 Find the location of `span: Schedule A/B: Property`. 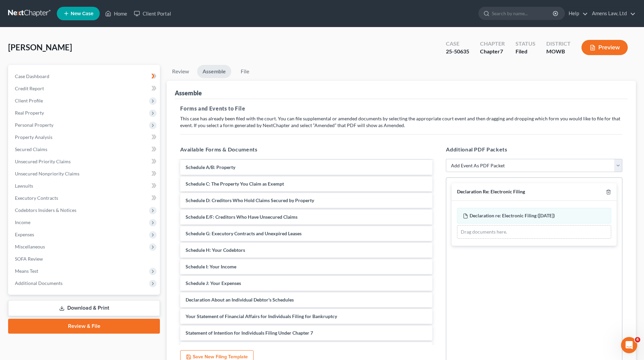

span: Schedule A/B: Property is located at coordinates (210, 167).